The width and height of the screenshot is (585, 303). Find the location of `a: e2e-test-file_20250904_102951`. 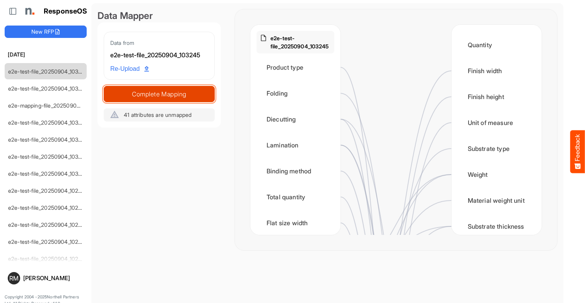

a: e2e-test-file_20250904_102951 is located at coordinates (47, 190).